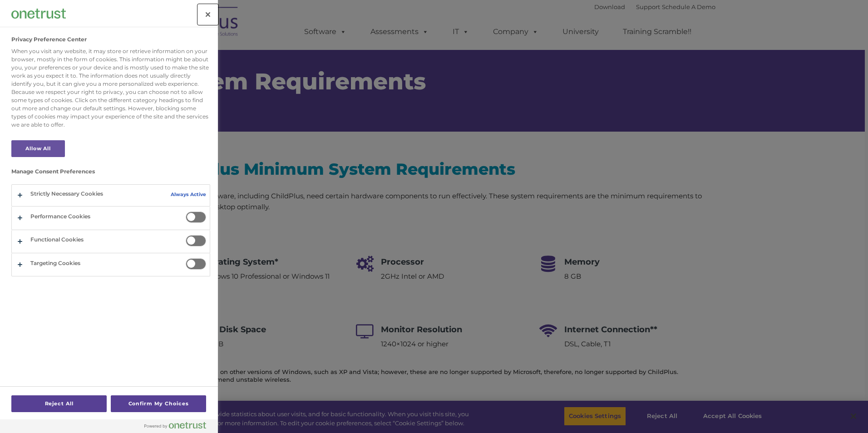 This screenshot has height=433, width=868. What do you see at coordinates (111, 88) in the screenshot?
I see `div: When you visit any website, it may store or retrieve information on your browser, mostly in the f...` at bounding box center [111, 88].